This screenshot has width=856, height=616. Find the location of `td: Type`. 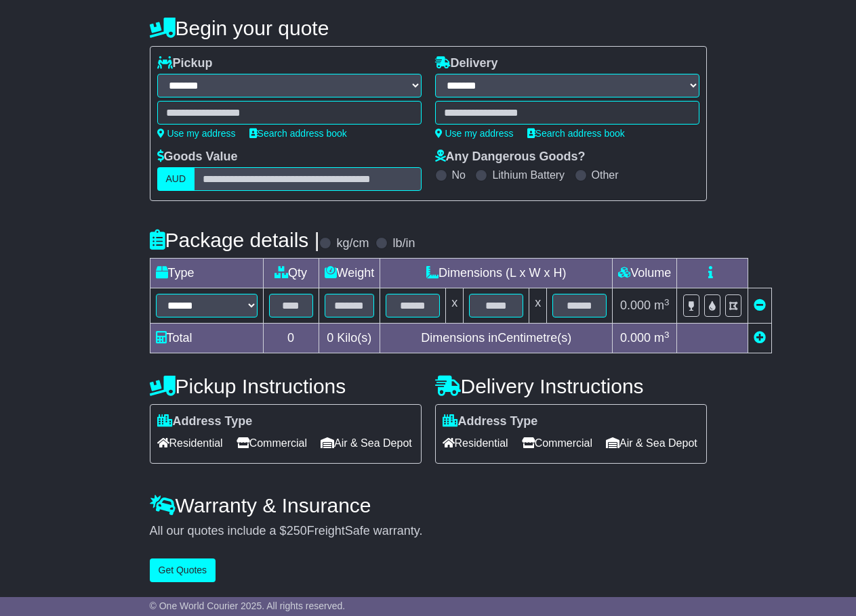

td: Type is located at coordinates (206, 273).